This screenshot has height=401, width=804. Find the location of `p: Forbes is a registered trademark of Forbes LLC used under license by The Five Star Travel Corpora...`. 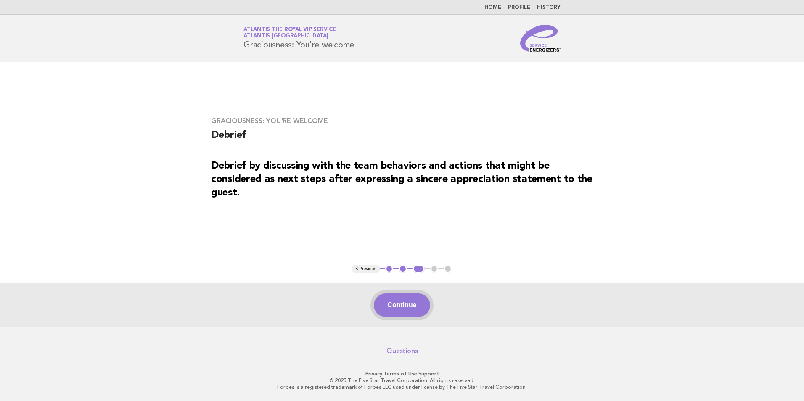

p: Forbes is a registered trademark of Forbes LLC used under license by The Five Star Travel Corpora... is located at coordinates (402, 387).